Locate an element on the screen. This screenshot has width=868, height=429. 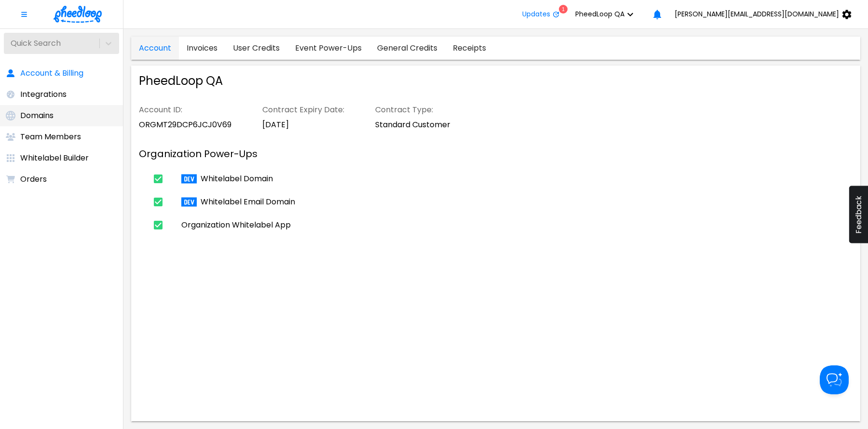
span: Updates is located at coordinates (536, 14).